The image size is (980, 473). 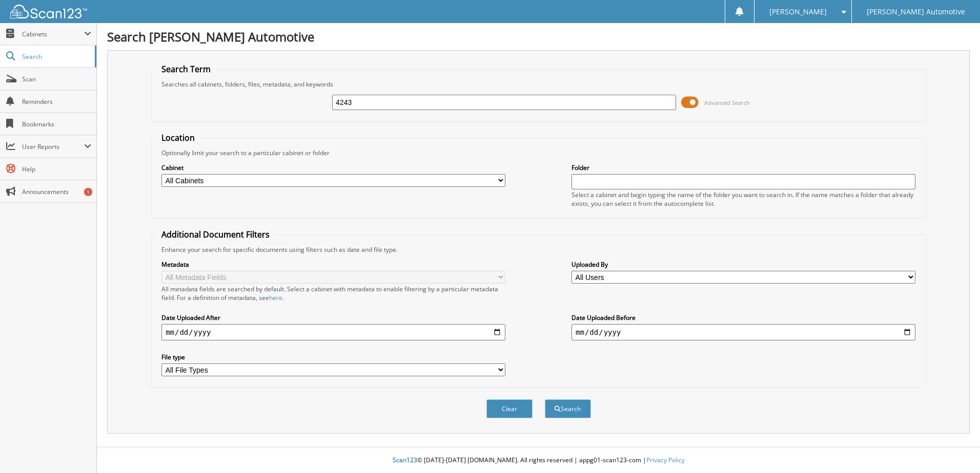 What do you see at coordinates (727, 102) in the screenshot?
I see `span: Advanced Search` at bounding box center [727, 102].